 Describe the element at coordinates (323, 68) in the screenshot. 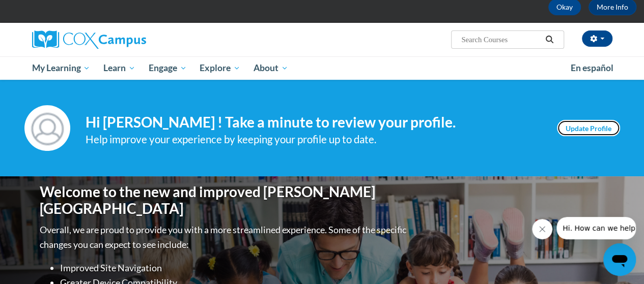

I see `div: Main menu` at that location.